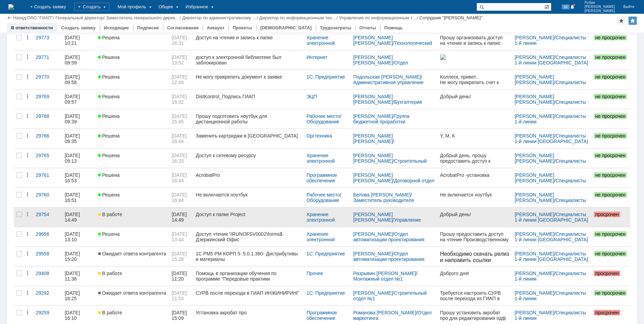 The width and height of the screenshot is (644, 324). I want to click on div: 29259, so click(47, 312).